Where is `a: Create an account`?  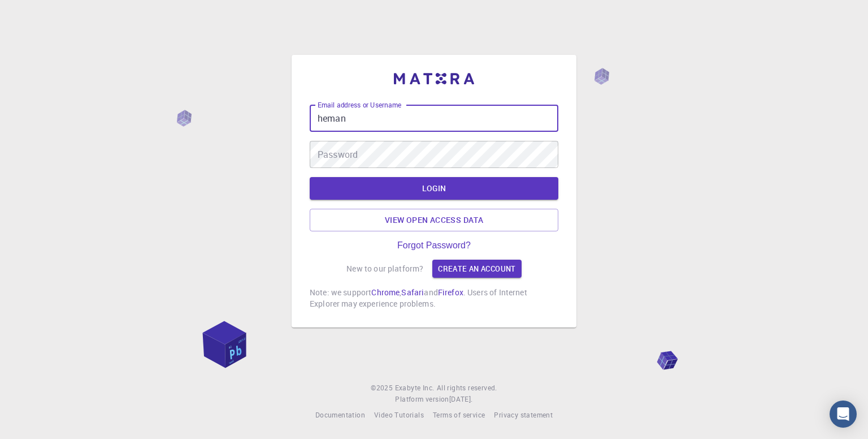
a: Create an account is located at coordinates (476, 269).